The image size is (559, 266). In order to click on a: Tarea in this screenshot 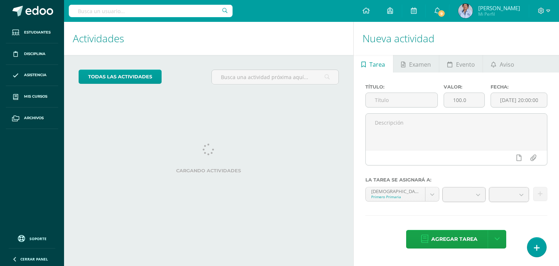, I will do `click(374, 64)`.